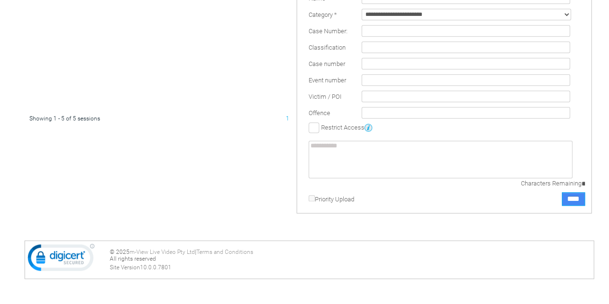  What do you see at coordinates (323, 14) in the screenshot?
I see `label: Category *` at bounding box center [323, 14].